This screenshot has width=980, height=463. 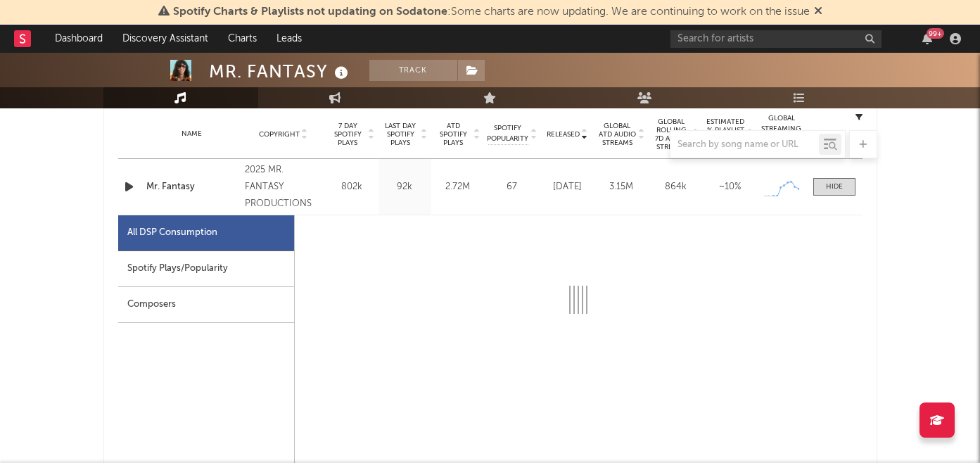 What do you see at coordinates (618, 135) in the screenshot?
I see `span: Global ATD Audio Streams` at bounding box center [618, 135].